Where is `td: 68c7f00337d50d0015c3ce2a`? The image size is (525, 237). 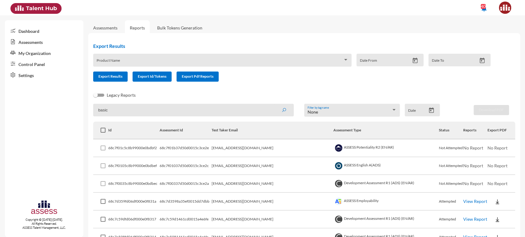 td: 68c7f00337d50d0015c3ce2a is located at coordinates (185, 184).